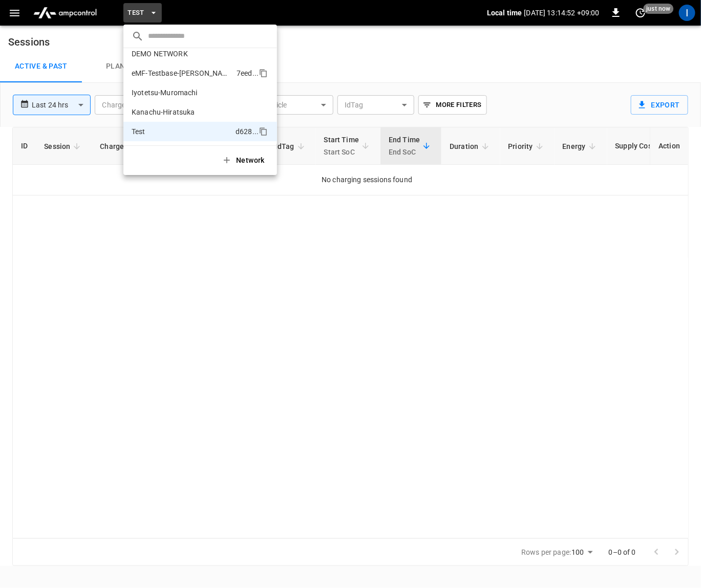 The image size is (701, 588). Describe the element at coordinates (181, 93) in the screenshot. I see `p: Iyotetsu-Muromachi` at that location.